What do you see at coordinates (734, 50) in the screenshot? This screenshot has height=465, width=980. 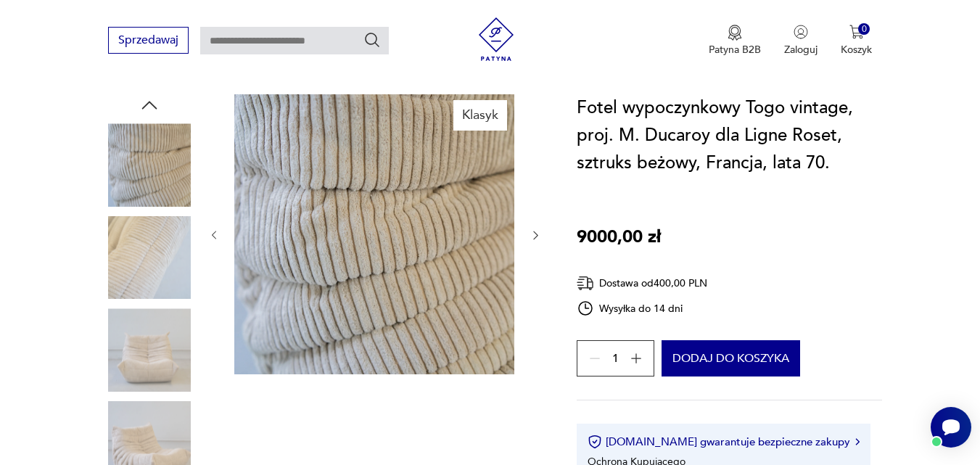 I see `p: Patyna B2B` at bounding box center [734, 50].